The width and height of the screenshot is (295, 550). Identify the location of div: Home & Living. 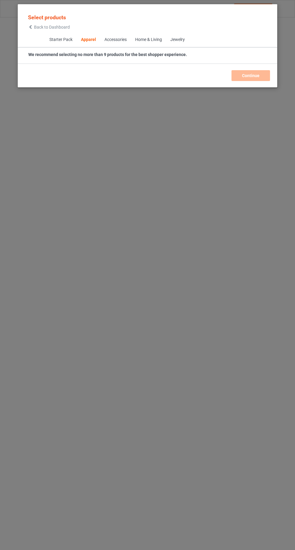
(148, 40).